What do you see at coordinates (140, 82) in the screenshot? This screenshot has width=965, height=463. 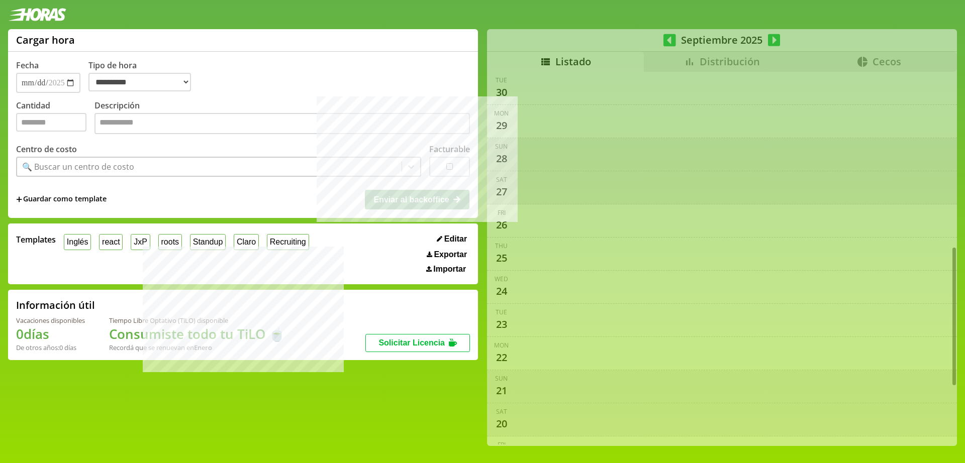 I see `select: Tipo de hora` at bounding box center [140, 82].